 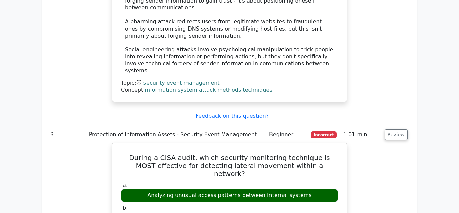 I want to click on a: security event management, so click(x=181, y=83).